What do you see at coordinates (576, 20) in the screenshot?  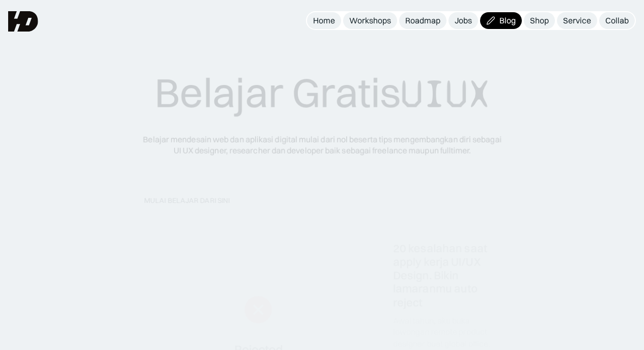 I see `div: Service` at bounding box center [576, 20].